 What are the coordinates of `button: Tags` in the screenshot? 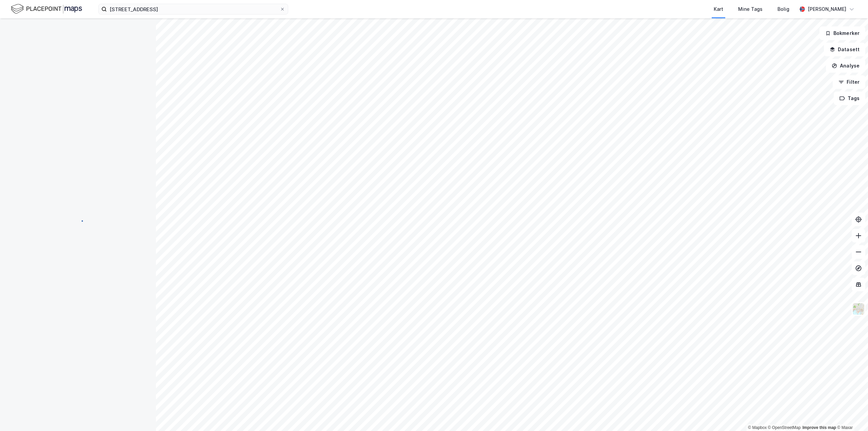 It's located at (849, 98).